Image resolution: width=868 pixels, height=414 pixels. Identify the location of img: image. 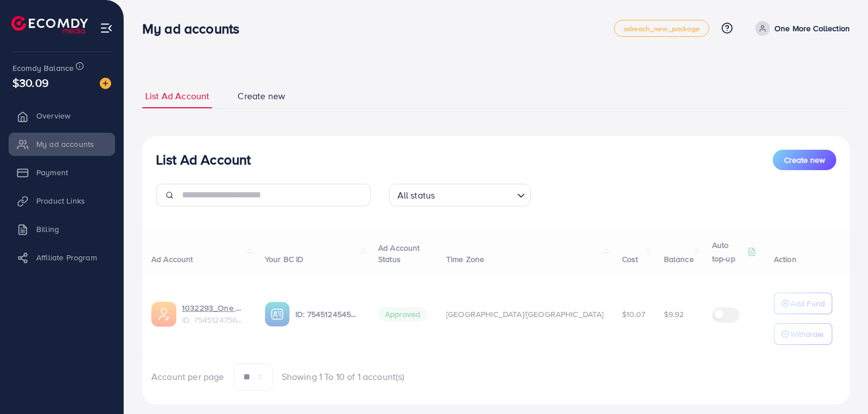
(105, 83).